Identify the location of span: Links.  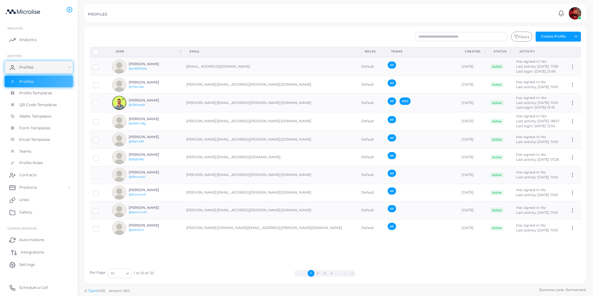
(24, 200).